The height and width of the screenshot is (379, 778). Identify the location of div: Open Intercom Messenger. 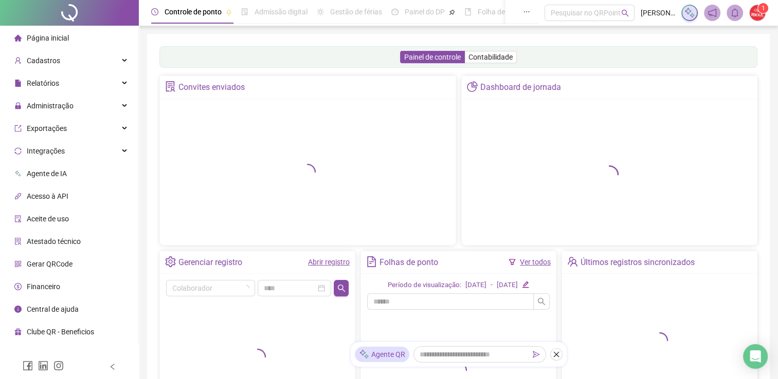
(755, 357).